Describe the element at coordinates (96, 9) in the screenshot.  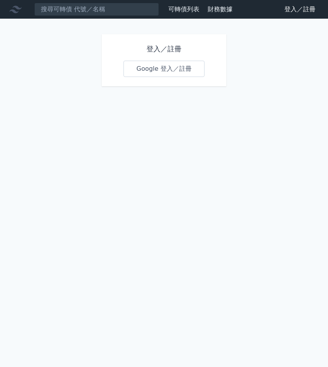
I see `input: 搜尋可轉債 代號／名稱` at that location.